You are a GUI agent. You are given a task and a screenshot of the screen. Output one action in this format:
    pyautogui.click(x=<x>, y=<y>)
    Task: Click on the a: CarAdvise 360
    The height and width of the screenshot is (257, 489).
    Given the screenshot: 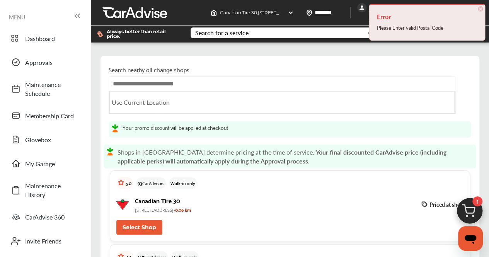 What is the action you would take?
    pyautogui.click(x=45, y=217)
    